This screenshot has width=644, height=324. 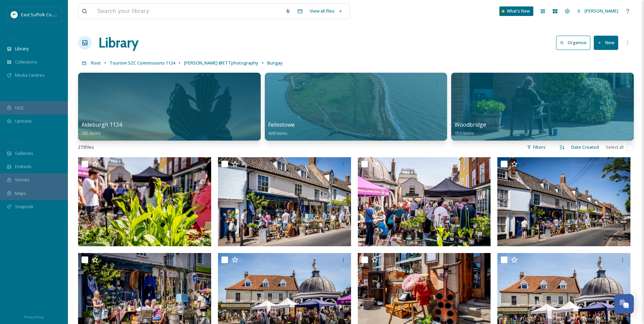 What do you see at coordinates (326, 11) in the screenshot?
I see `div: View all files` at bounding box center [326, 11].